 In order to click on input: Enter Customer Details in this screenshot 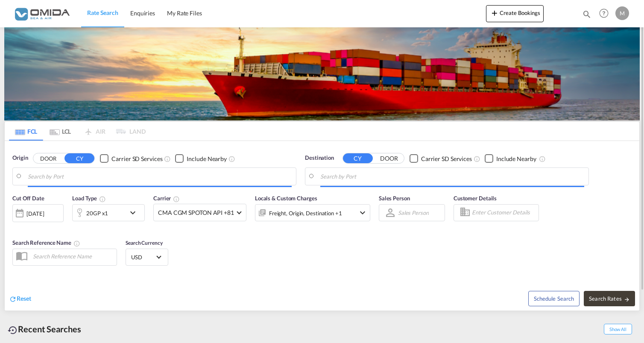, I will do `click(504, 213)`.